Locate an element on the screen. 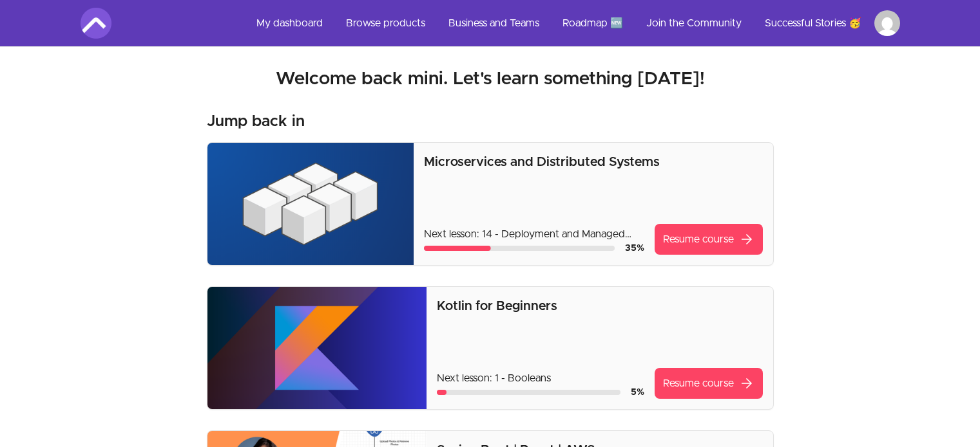  nav: Main is located at coordinates (573, 23).